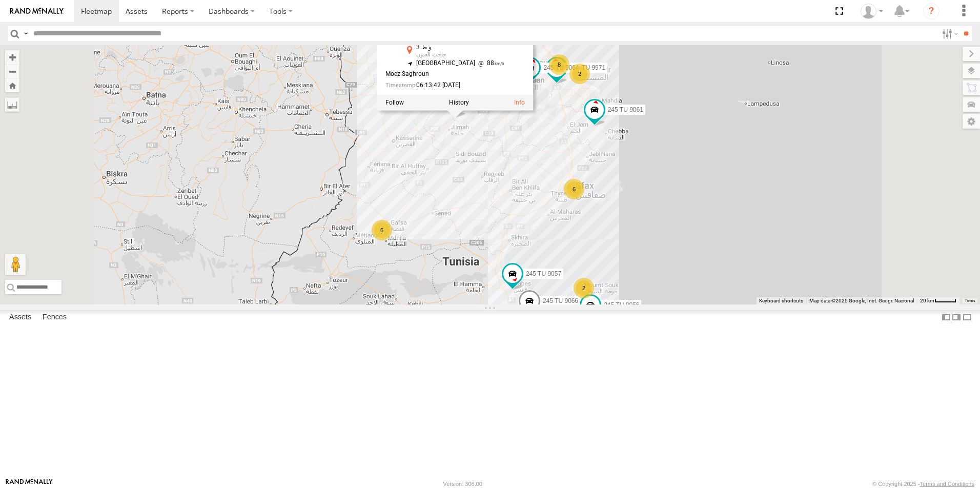 Image resolution: width=980 pixels, height=489 pixels. What do you see at coordinates (519, 102) in the screenshot?
I see `a: View Asset Details` at bounding box center [519, 102].